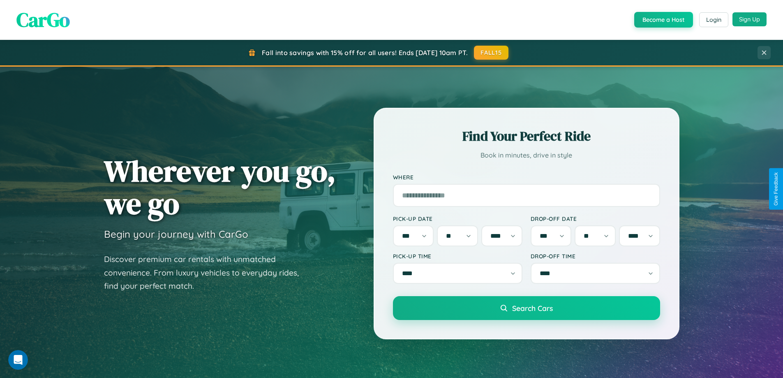 This screenshot has height=378, width=783. What do you see at coordinates (527, 136) in the screenshot?
I see `h2: Find Your Perfect Ride` at bounding box center [527, 136].